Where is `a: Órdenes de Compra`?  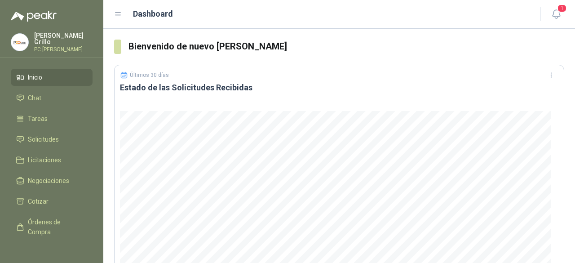
a: Órdenes de Compra is located at coordinates (52, 227).